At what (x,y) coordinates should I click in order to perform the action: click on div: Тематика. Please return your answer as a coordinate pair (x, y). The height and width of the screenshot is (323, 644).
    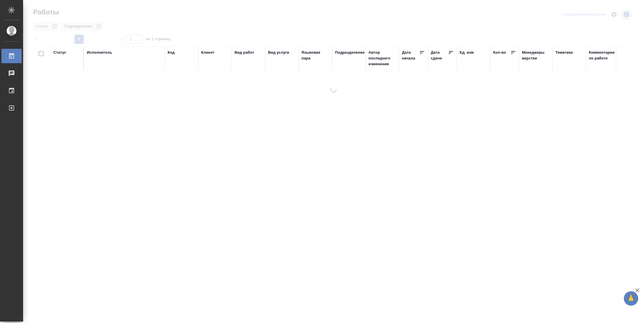
    Looking at the image, I should click on (564, 52).